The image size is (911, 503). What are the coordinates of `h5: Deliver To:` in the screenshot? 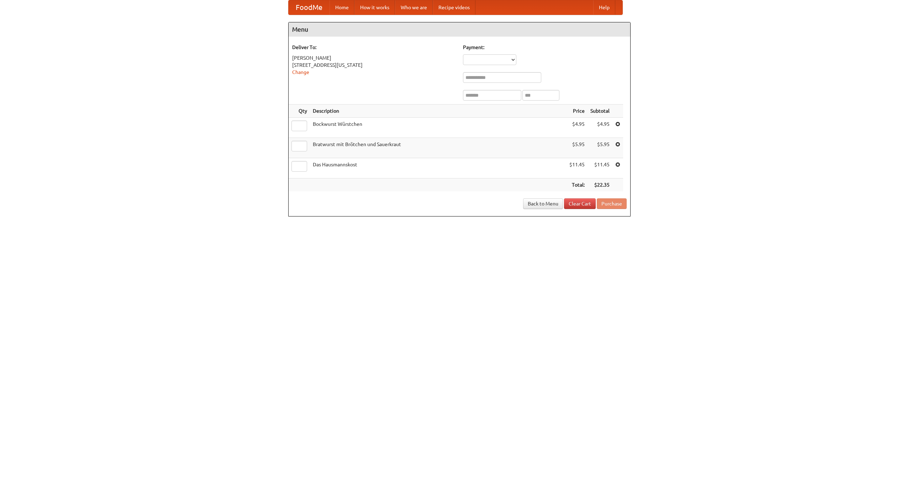 It's located at (374, 47).